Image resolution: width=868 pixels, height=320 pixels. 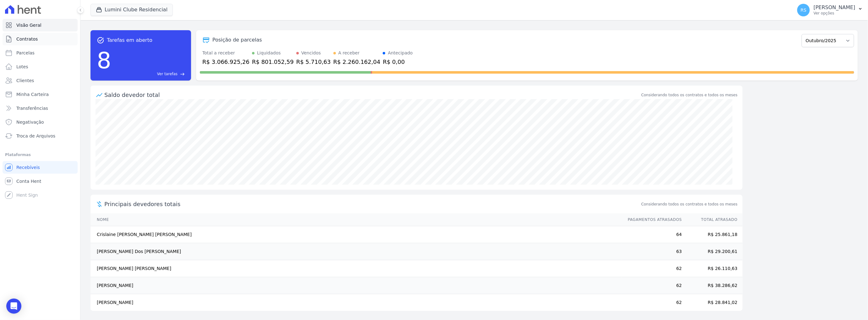 I want to click on span: Troca de Arquivos, so click(x=36, y=136).